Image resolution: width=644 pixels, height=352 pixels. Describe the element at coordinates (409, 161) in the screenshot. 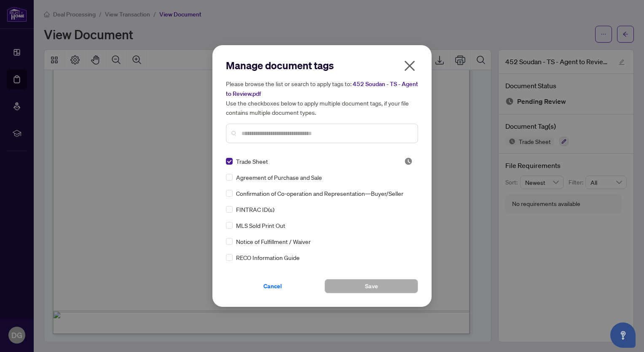

I see `span: Pending Review` at that location.